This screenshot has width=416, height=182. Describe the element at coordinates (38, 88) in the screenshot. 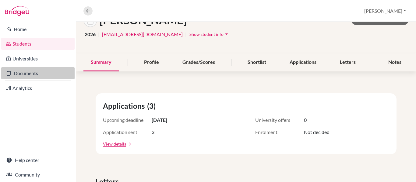

I see `a: Analytics` at that location.